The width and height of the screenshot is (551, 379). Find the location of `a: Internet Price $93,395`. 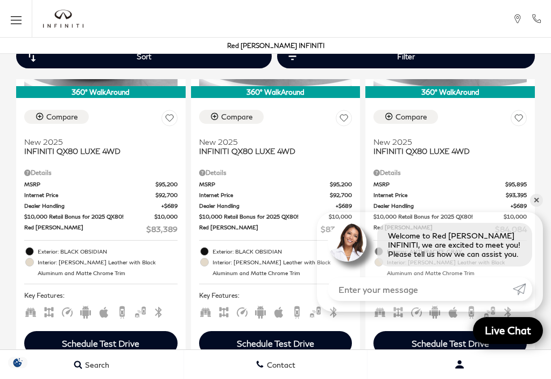

a: Internet Price $93,395 is located at coordinates (450, 195).